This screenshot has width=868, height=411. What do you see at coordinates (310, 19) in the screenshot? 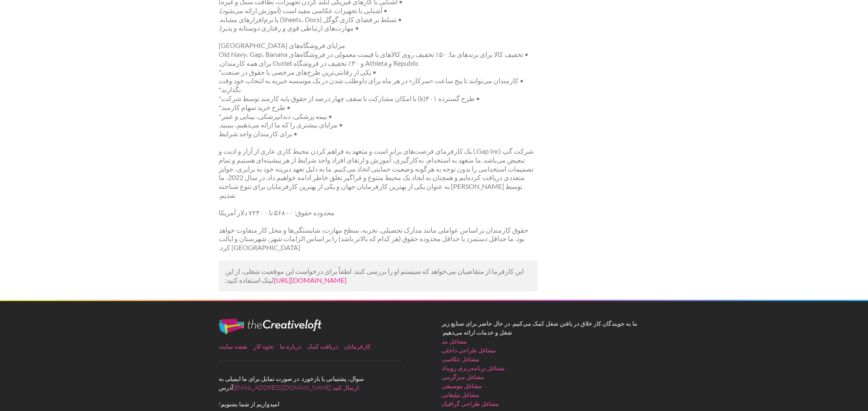
I see `font: • تسلط بر فضای کاری گوگل (Sheets، Docs) یا نرم‌افزارهای مشابه.` at bounding box center [310, 19].